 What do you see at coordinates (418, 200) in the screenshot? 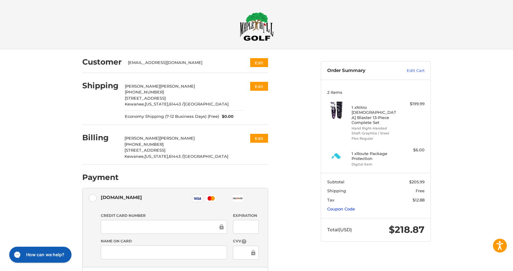
I see `span: $12.88` at bounding box center [418, 200].